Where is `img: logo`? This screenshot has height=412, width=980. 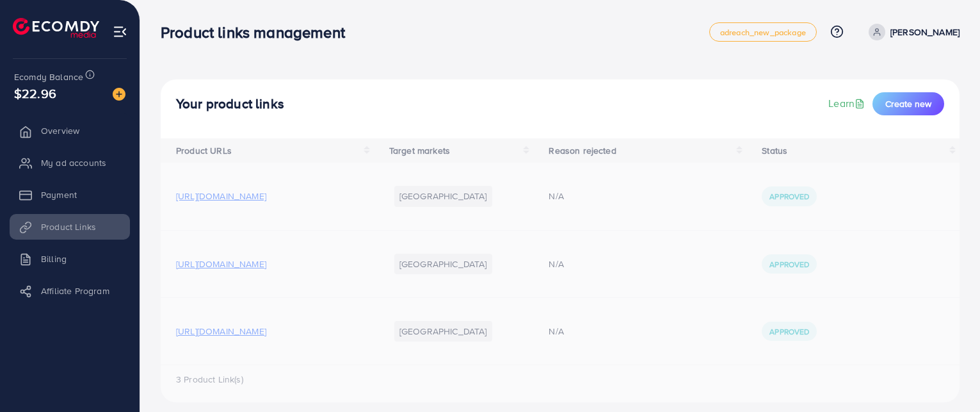 img: logo is located at coordinates (56, 28).